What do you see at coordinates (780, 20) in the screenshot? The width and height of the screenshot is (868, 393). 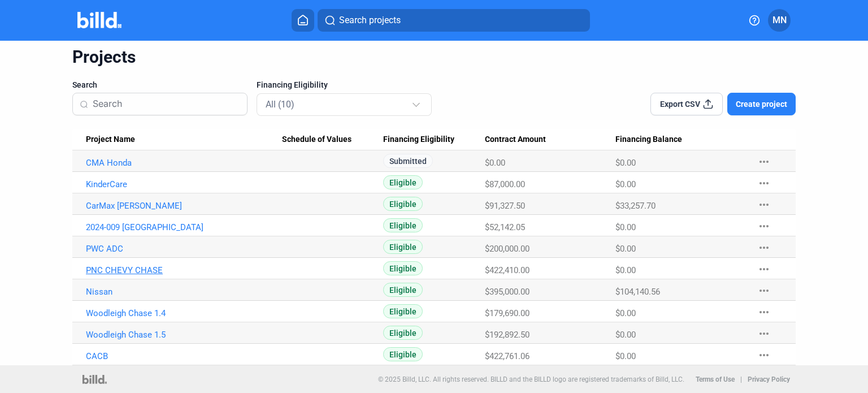 I see `span: MN` at bounding box center [780, 20].